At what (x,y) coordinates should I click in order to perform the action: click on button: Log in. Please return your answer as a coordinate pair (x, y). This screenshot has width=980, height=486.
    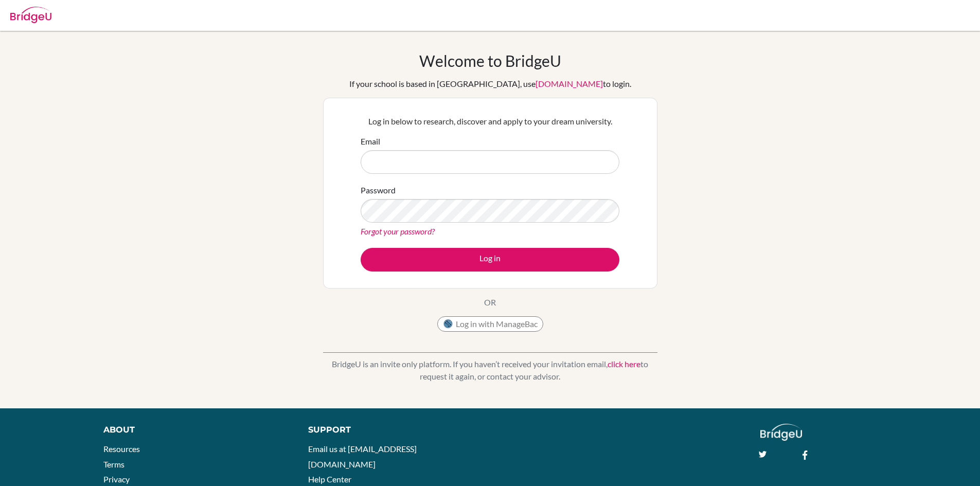
    Looking at the image, I should click on (490, 260).